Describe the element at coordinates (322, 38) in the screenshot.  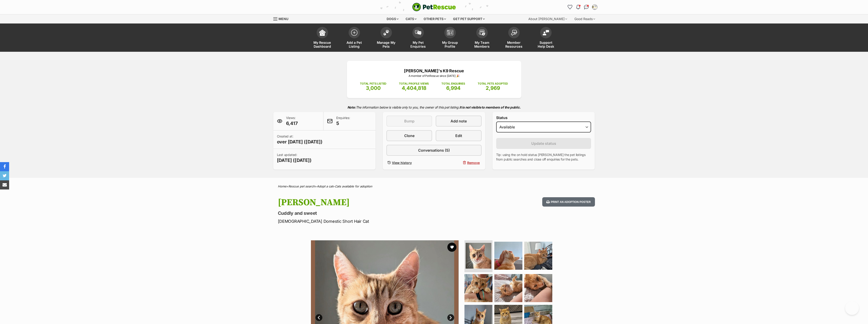
I see `a: My Rescue Dashboard` at that location.